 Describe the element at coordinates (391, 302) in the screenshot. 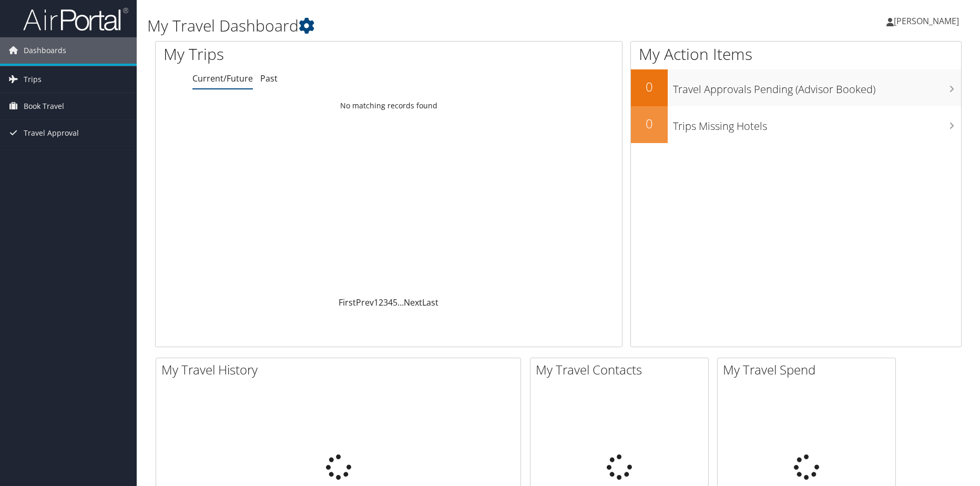

I see `a: 4` at that location.